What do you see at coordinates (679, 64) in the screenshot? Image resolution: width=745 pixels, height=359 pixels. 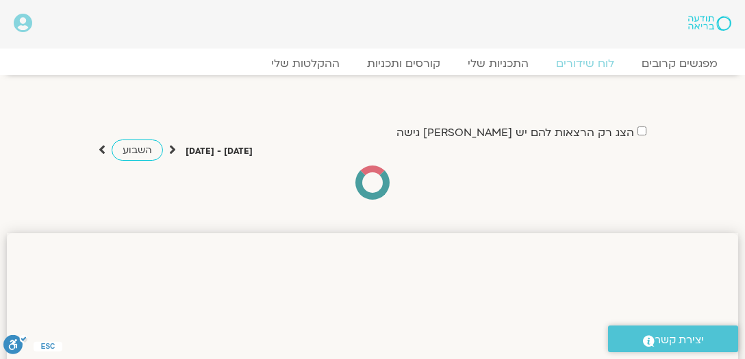 I see `a: מפגשים קרובים` at bounding box center [679, 64].